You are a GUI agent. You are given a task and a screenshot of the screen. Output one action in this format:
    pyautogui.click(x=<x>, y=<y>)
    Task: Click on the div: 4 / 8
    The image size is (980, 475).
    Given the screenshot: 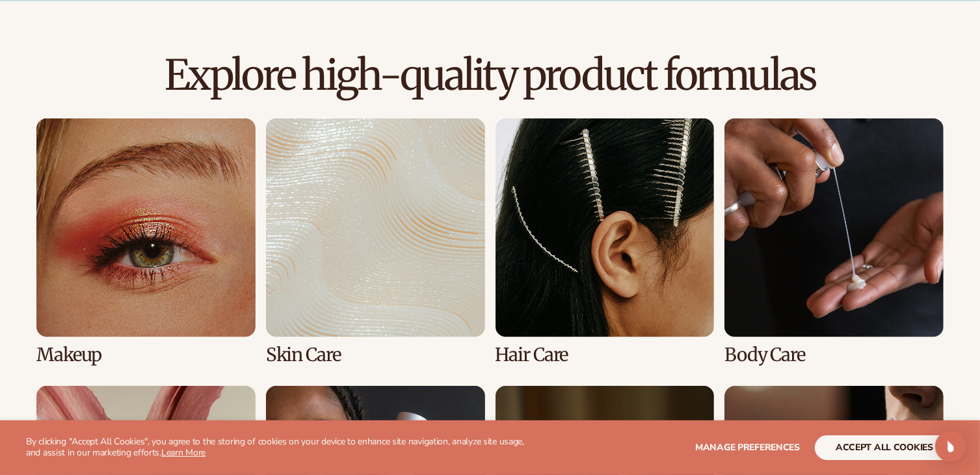 What is the action you would take?
    pyautogui.click(x=834, y=242)
    